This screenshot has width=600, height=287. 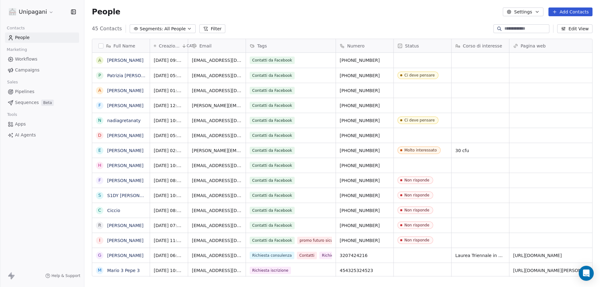 What do you see at coordinates (17, 50) in the screenshot?
I see `span: Marketing` at bounding box center [17, 50].